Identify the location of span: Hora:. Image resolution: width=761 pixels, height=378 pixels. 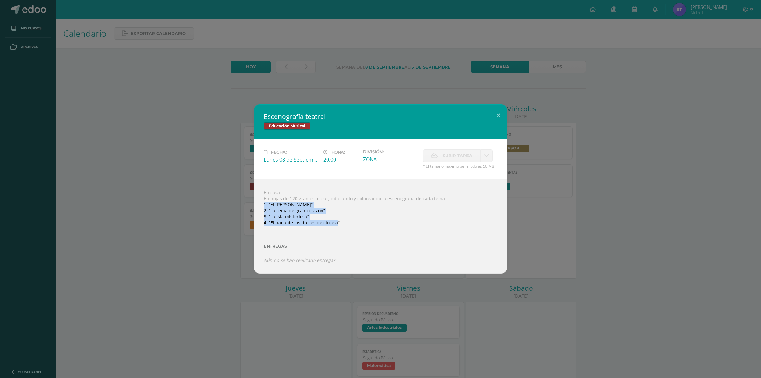
(338, 152).